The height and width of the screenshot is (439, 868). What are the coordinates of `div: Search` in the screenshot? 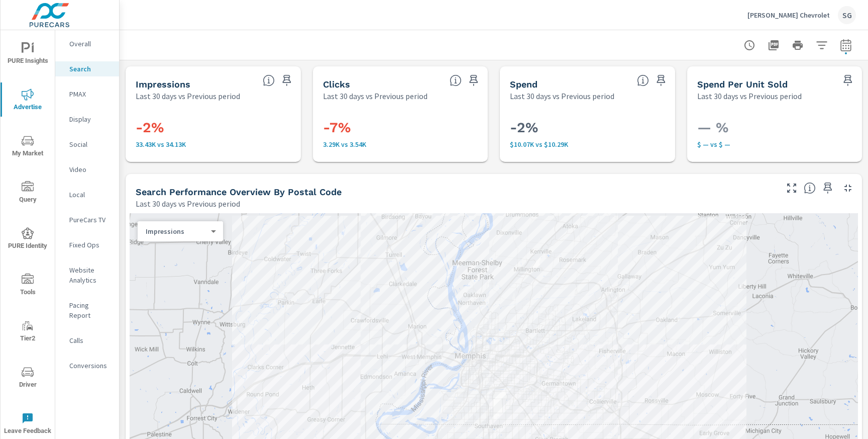 It's located at (87, 69).